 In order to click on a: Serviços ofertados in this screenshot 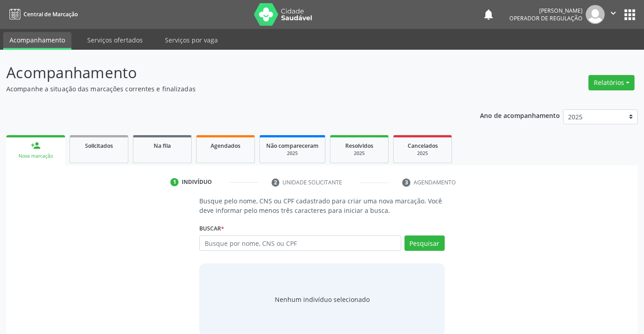, I will do `click(115, 40)`.